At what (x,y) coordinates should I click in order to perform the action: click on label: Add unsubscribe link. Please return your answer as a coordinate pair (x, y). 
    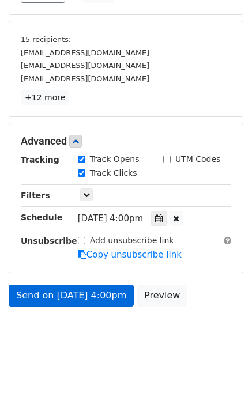
    Looking at the image, I should click on (132, 240).